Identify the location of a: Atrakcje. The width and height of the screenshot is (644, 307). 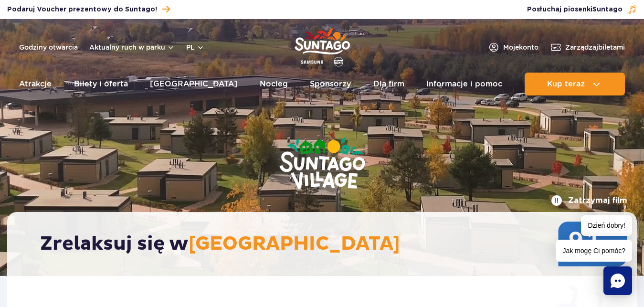
(35, 84).